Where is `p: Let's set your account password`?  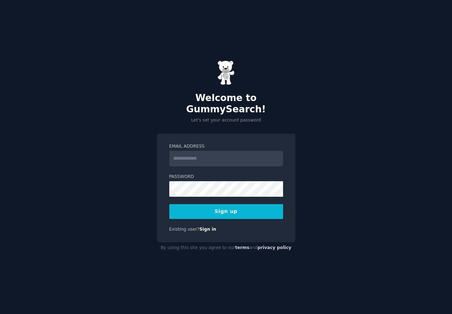 p: Let's set your account password is located at coordinates (226, 120).